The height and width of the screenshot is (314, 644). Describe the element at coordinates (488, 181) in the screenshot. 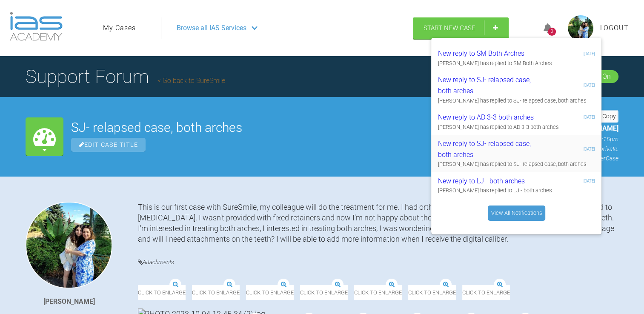

I see `div: New reply to LJ - both arches` at that location.